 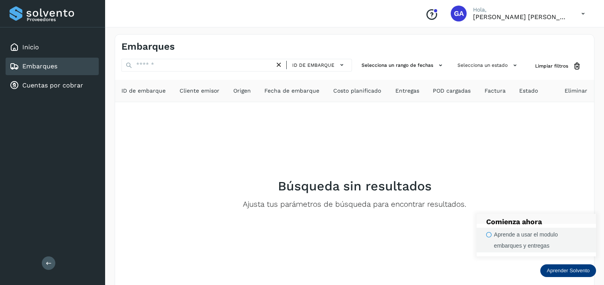 I want to click on a: Inicio, so click(x=31, y=47).